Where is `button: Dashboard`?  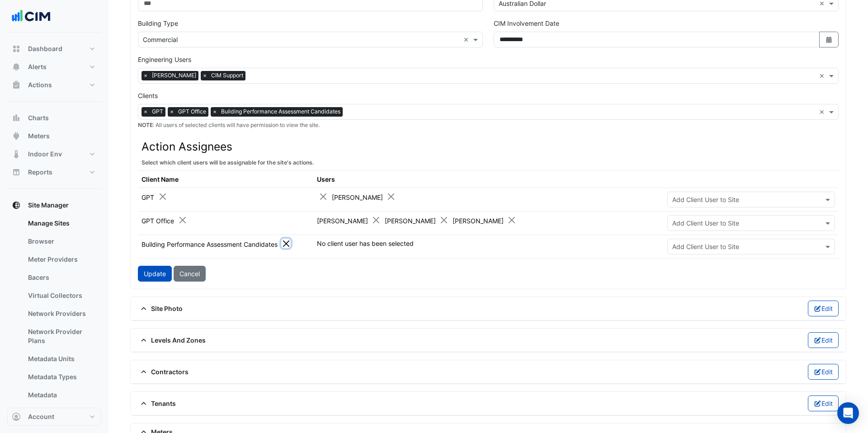 button: Dashboard is located at coordinates (54, 49).